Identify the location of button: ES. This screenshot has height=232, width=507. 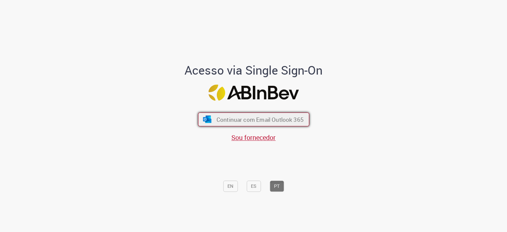
(253, 186).